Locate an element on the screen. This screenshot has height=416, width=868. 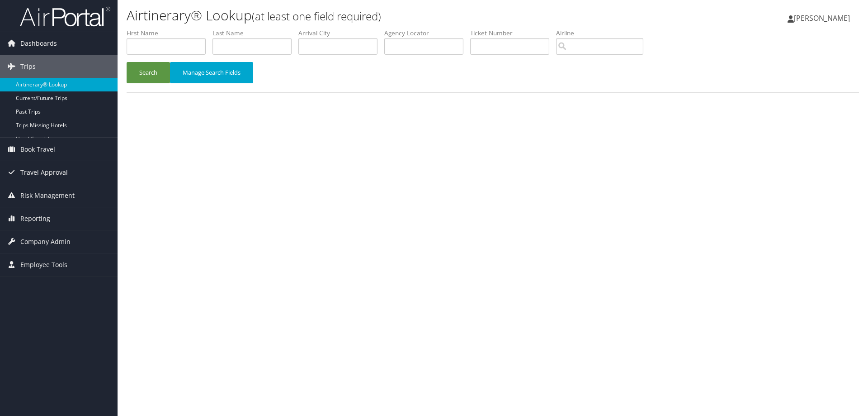
span: Employee Tools is located at coordinates (44, 265).